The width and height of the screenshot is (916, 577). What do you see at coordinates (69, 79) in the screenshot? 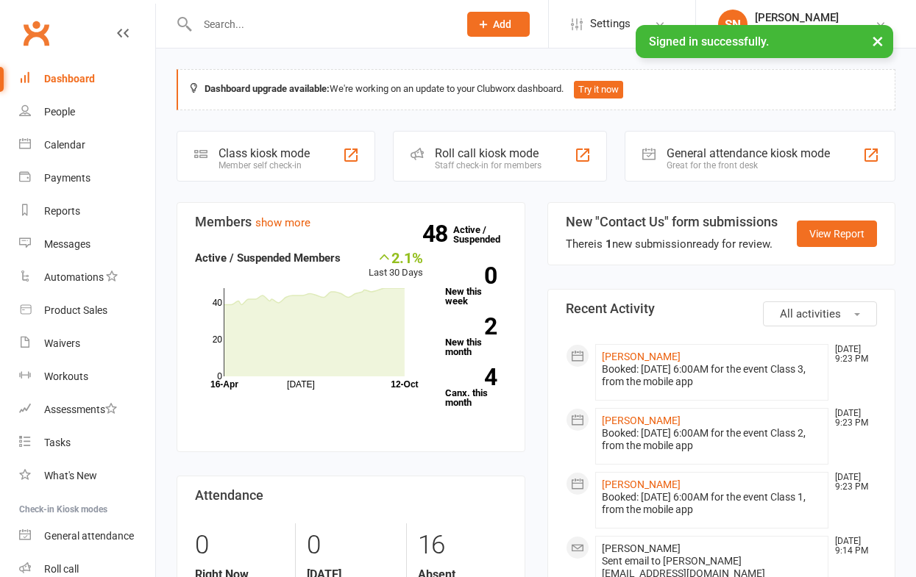
I see `div: Dashboard` at bounding box center [69, 79].